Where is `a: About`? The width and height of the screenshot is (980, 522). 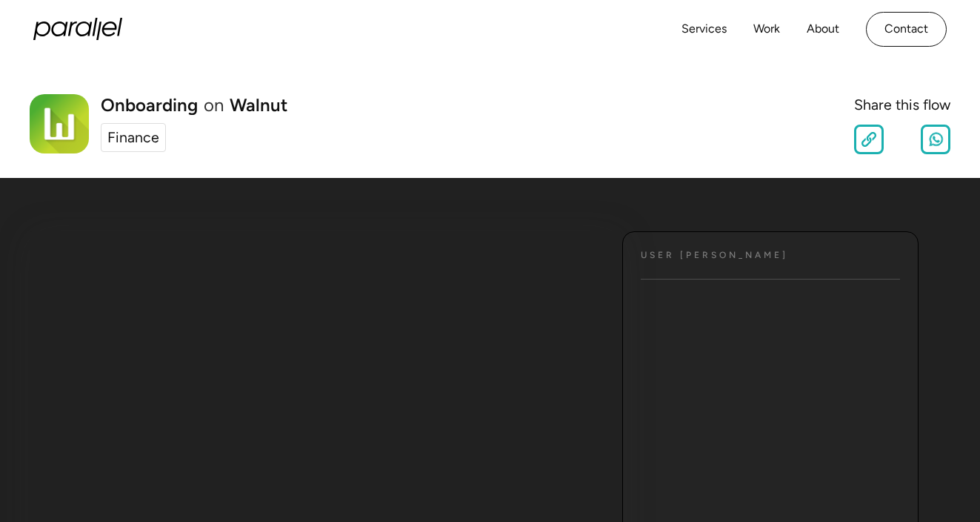
a: About is located at coordinates (823, 29).